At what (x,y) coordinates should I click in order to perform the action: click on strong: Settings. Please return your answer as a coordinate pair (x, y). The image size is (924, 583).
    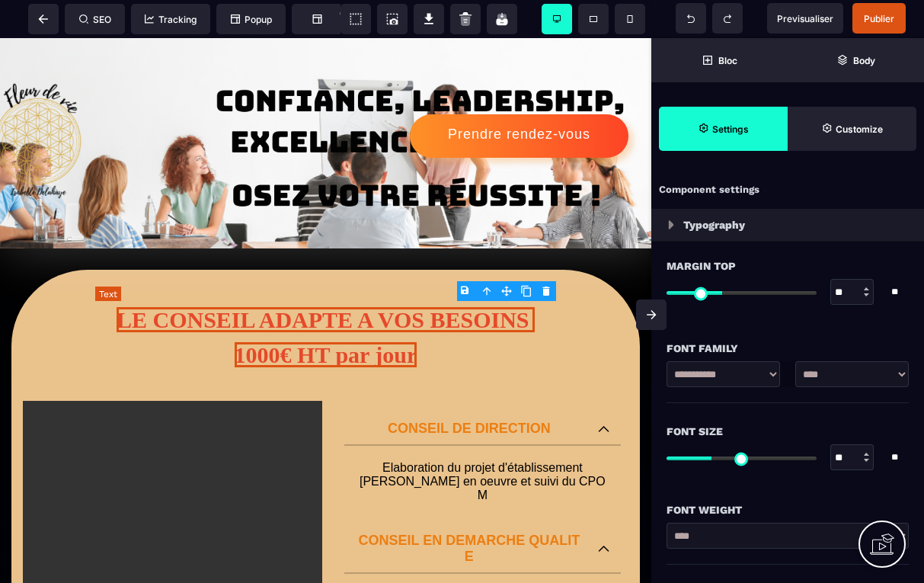
    Looking at the image, I should click on (730, 129).